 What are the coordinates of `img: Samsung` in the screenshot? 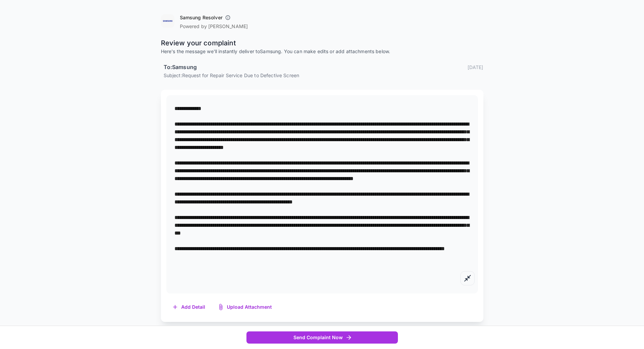 It's located at (168, 21).